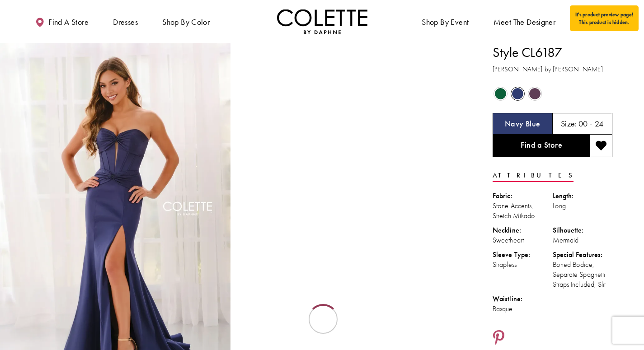 This screenshot has height=350, width=644. Describe the element at coordinates (591, 124) in the screenshot. I see `h5: 00 - 24` at that location.